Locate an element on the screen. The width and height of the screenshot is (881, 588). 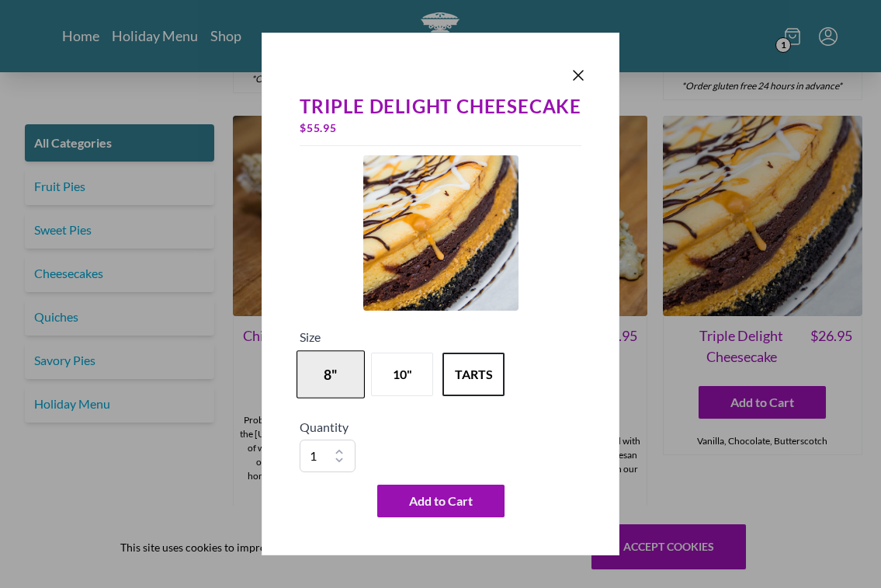
h5: Quantity is located at coordinates (440, 427).